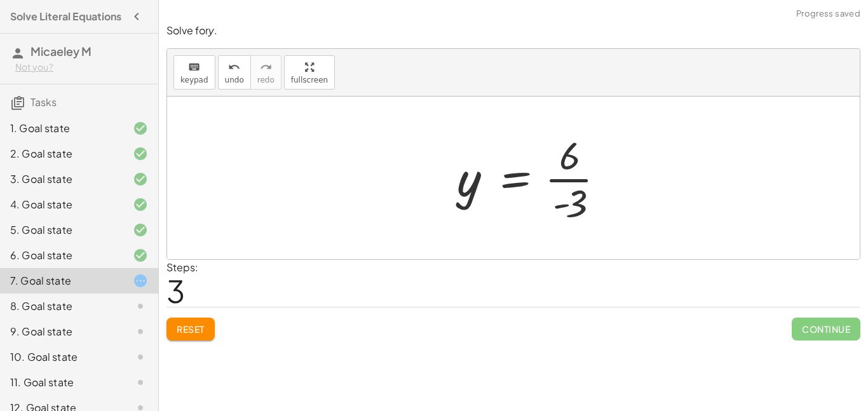 This screenshot has width=868, height=411. What do you see at coordinates (829, 14) in the screenshot?
I see `span: Progress saved` at bounding box center [829, 14].